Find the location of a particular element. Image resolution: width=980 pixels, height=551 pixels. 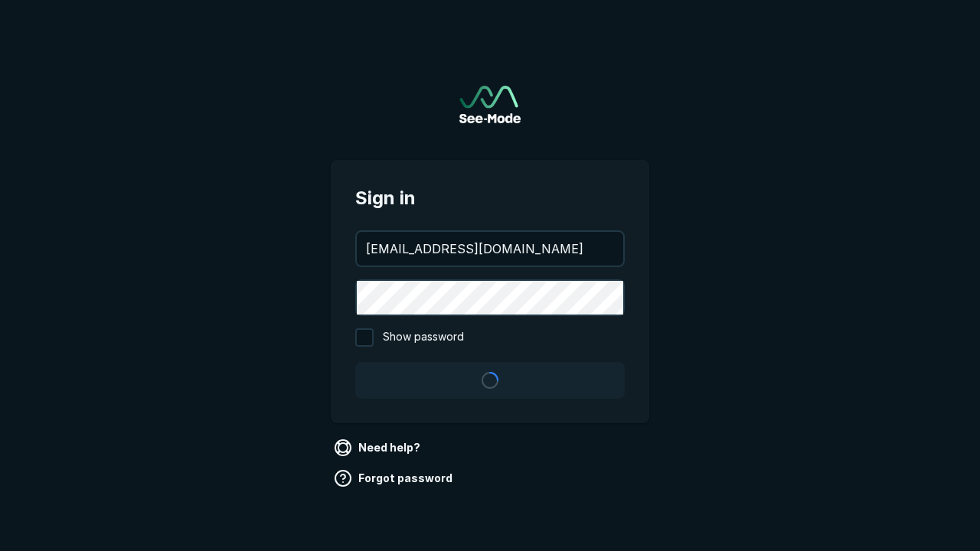

input: your@email.com is located at coordinates (490, 248).